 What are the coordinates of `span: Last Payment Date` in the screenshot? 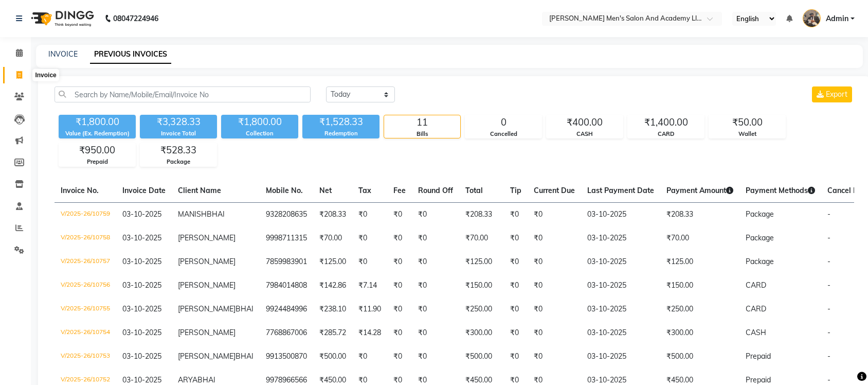 It's located at (621, 191).